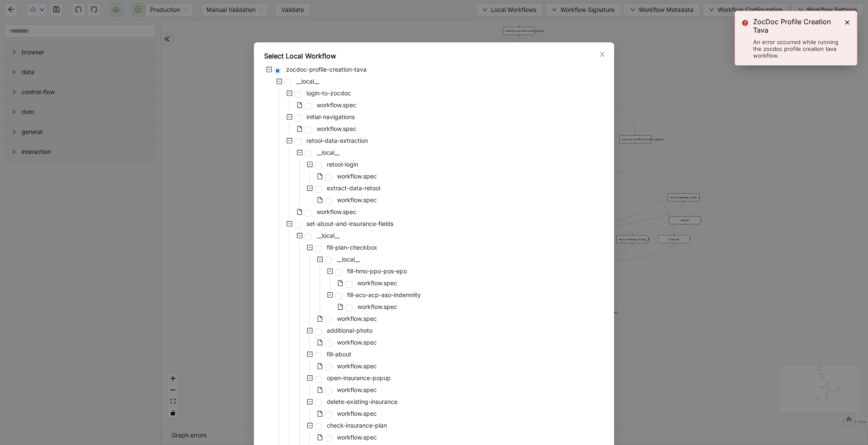 This screenshot has height=445, width=868. I want to click on div: Select Local Workflow, so click(434, 56).